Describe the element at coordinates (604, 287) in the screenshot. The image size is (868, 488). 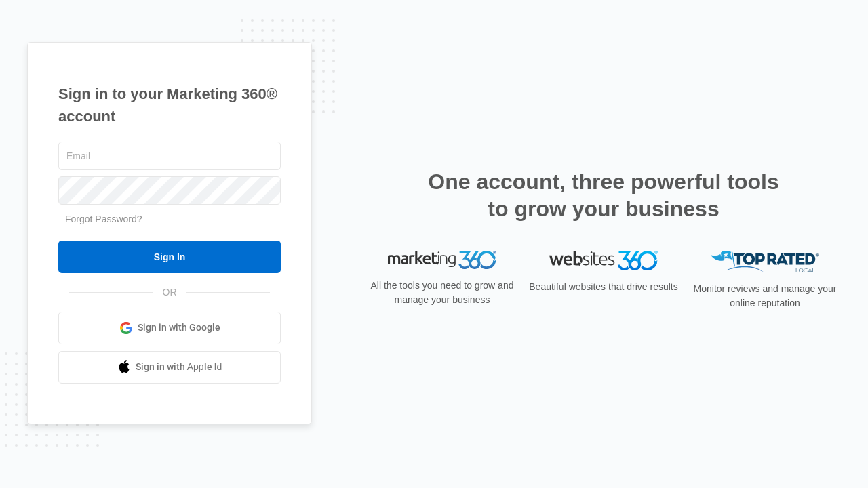
I see `p: Beautiful websites that drive results` at that location.